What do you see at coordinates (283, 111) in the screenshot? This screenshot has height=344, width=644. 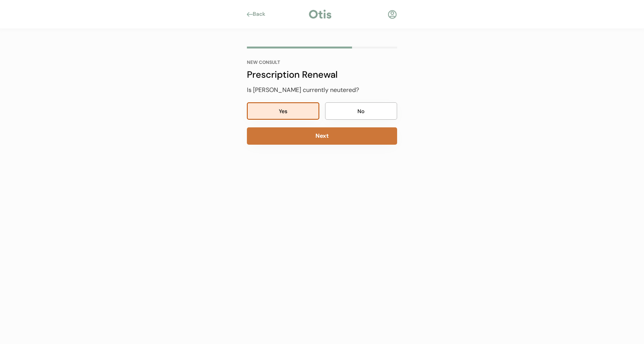 I see `button: Yes` at bounding box center [283, 111].